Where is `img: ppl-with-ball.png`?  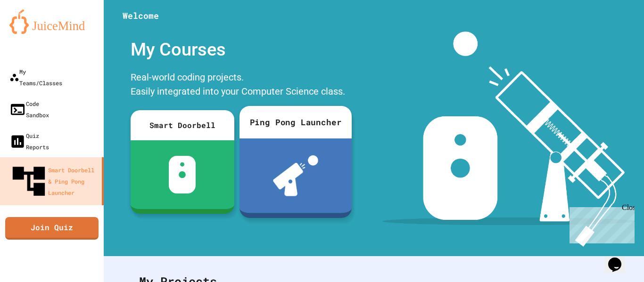 img: ppl-with-ball.png is located at coordinates (296, 176).